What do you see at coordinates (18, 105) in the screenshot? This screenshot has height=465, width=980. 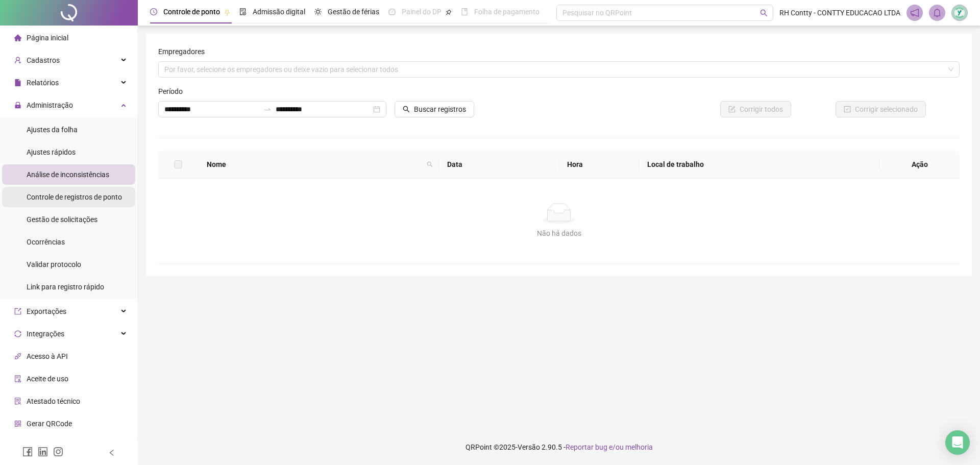 I see `span: lock` at bounding box center [18, 105].